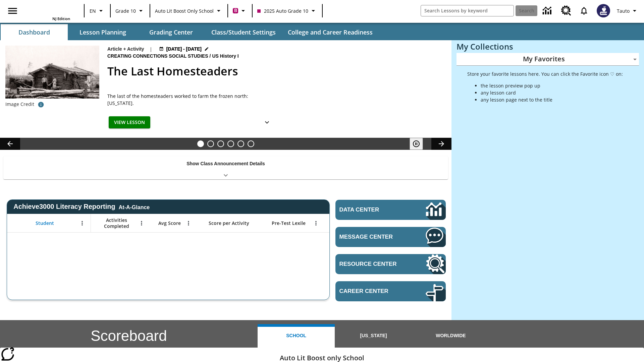 This screenshot has height=362, width=644. I want to click on img: Black and white photo from the early 20th century of a couple in front of a log cabin with a hors..., so click(52, 72).